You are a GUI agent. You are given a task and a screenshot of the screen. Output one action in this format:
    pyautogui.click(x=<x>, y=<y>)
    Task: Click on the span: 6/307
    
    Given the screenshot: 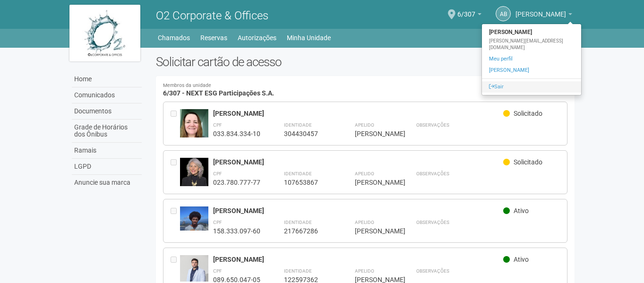 What is the action you would take?
    pyautogui.click(x=466, y=9)
    